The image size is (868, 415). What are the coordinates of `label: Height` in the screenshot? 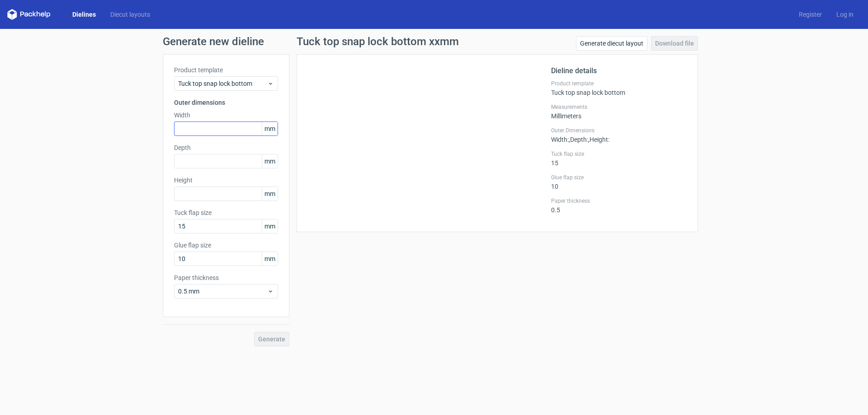 It's located at (226, 180).